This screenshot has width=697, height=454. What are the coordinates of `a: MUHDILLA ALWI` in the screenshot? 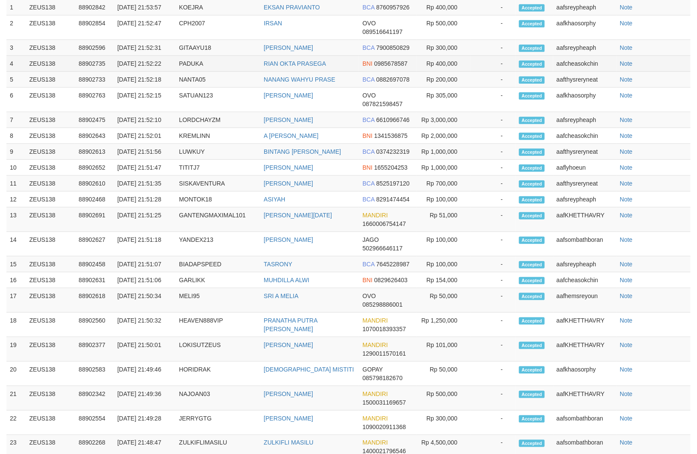 It's located at (287, 280).